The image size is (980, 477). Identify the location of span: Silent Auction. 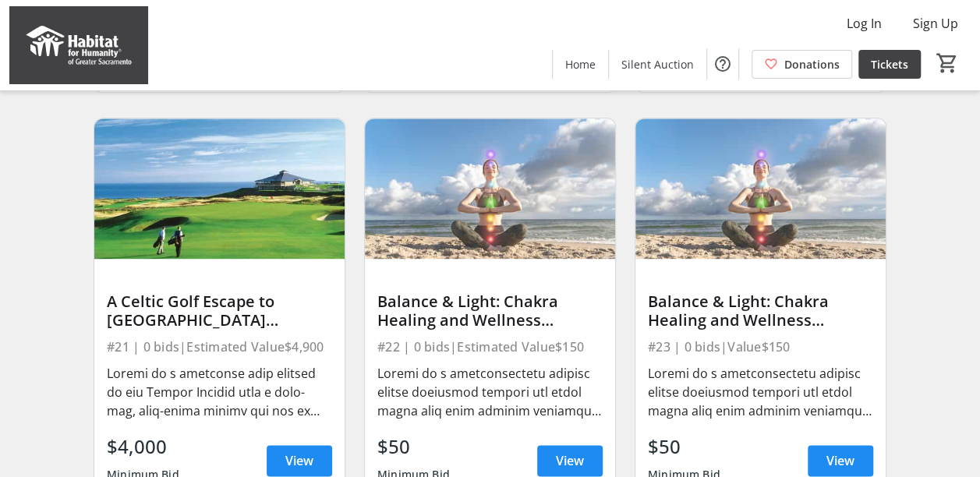
(657, 64).